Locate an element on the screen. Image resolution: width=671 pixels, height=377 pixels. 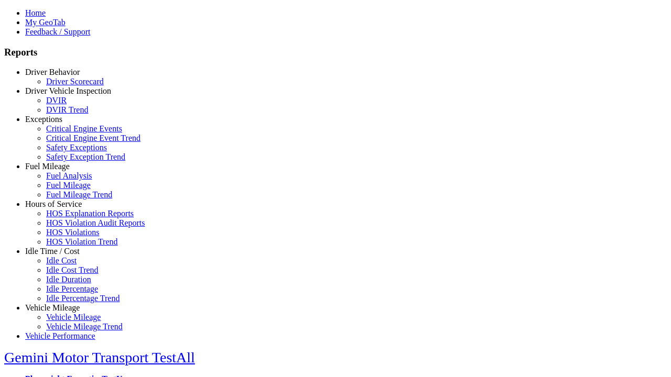
a: Safety Exceptions is located at coordinates (77, 147).